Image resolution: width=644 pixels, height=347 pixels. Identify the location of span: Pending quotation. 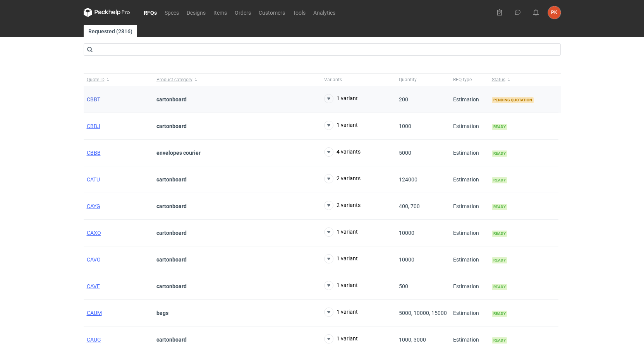
(513, 100).